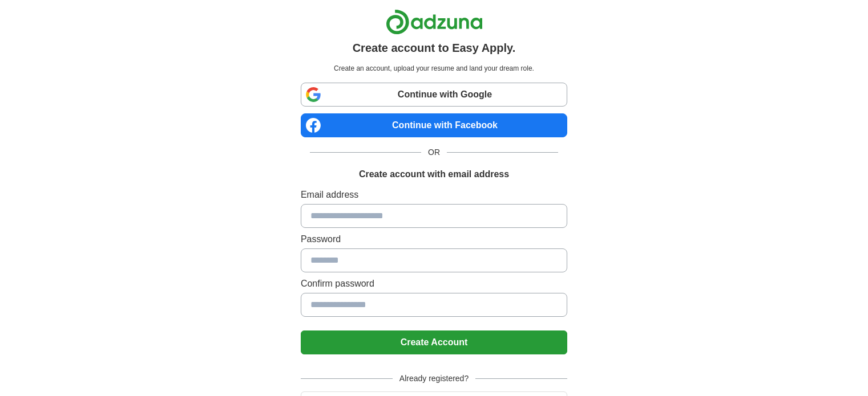 The image size is (868, 396). I want to click on img: Adzuna logo, so click(434, 22).